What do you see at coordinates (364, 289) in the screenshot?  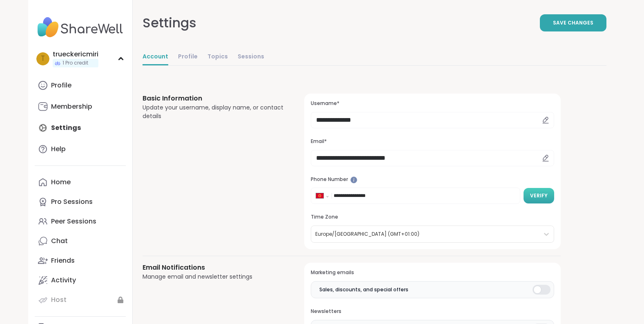 I see `span: Sales, discounts, and special offers` at bounding box center [364, 289].